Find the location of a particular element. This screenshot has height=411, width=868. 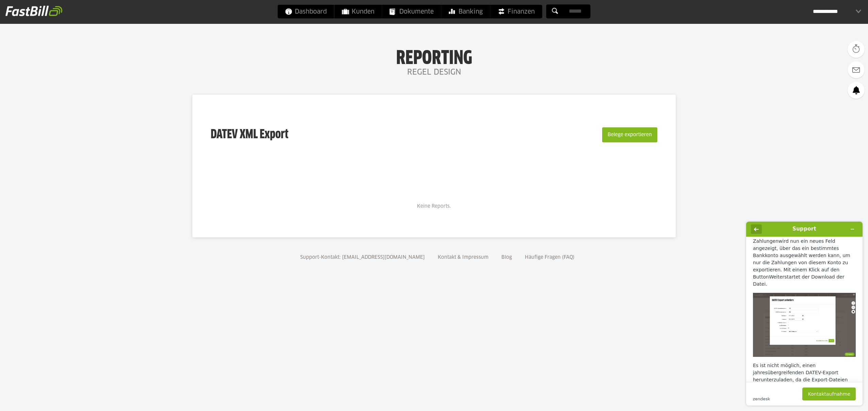

a: Dokumente is located at coordinates (412, 11).